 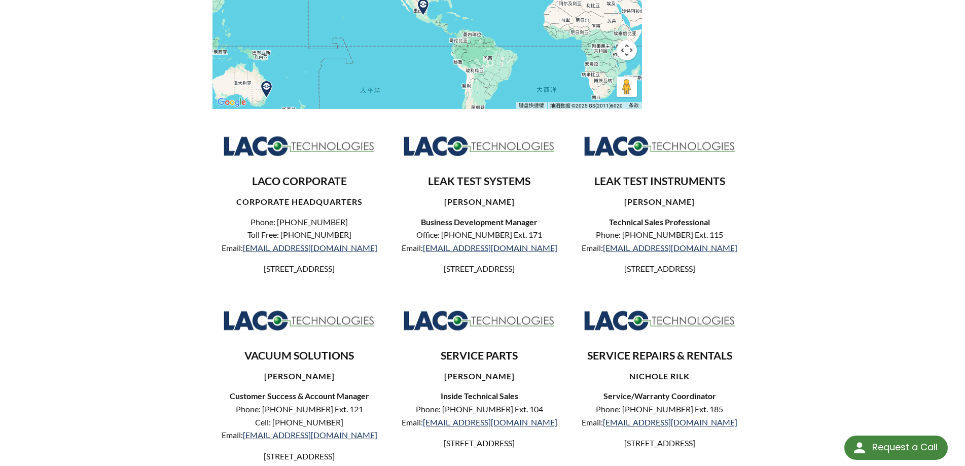 I want to click on h3: VACUUM SOLUTIONS, so click(x=299, y=356).